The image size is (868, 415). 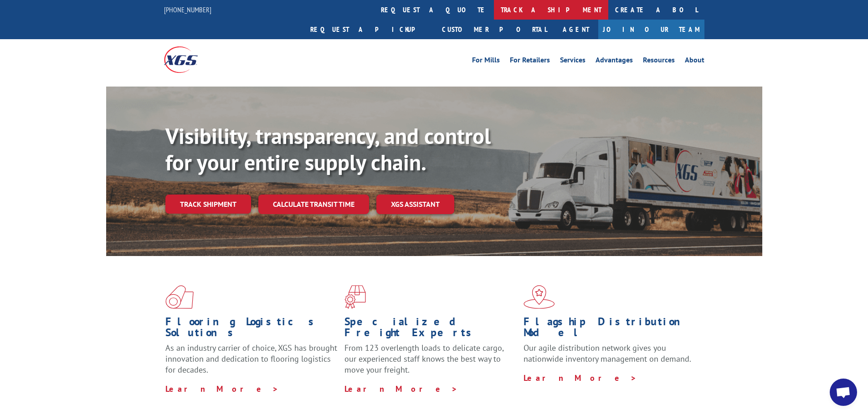 What do you see at coordinates (208, 204) in the screenshot?
I see `a: Track shipment` at bounding box center [208, 204].